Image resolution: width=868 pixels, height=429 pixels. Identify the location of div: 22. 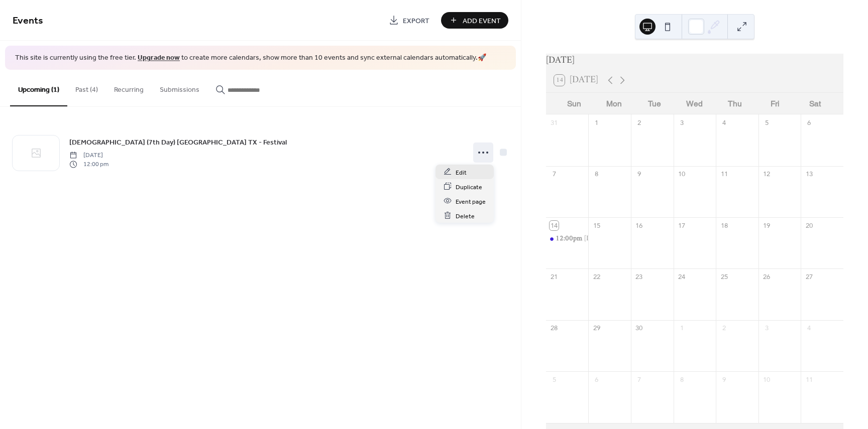
(597, 277).